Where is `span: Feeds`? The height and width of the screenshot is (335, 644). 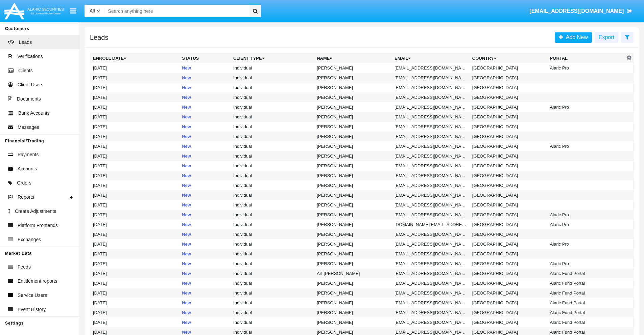
span: Feeds is located at coordinates (24, 267).